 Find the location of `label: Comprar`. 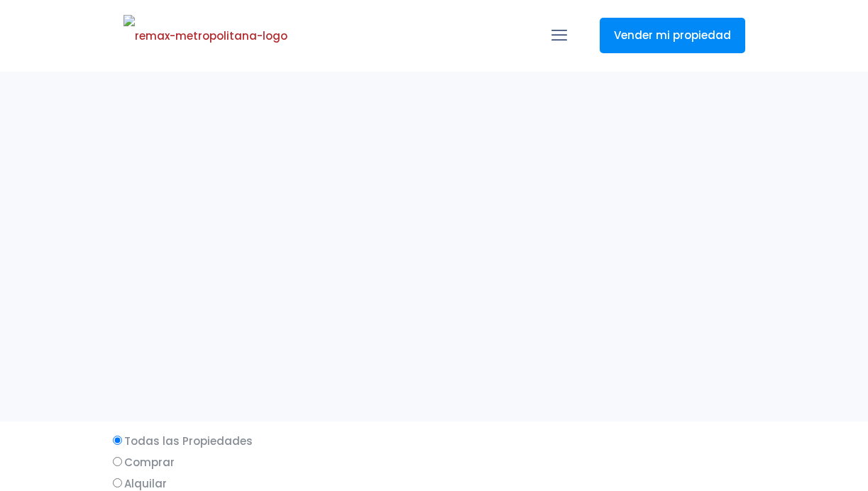

label: Comprar is located at coordinates (434, 462).